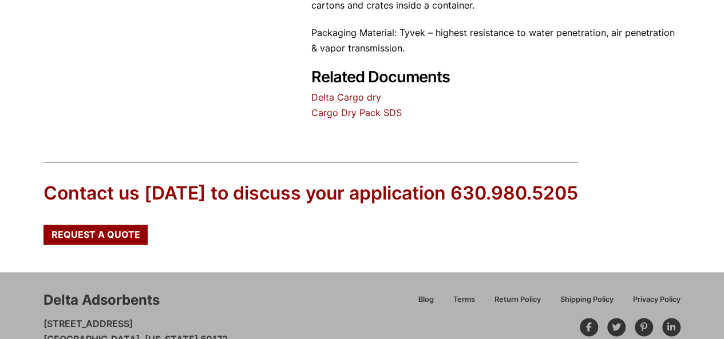  Describe the element at coordinates (586, 300) in the screenshot. I see `span: Shipping Policy` at that location.